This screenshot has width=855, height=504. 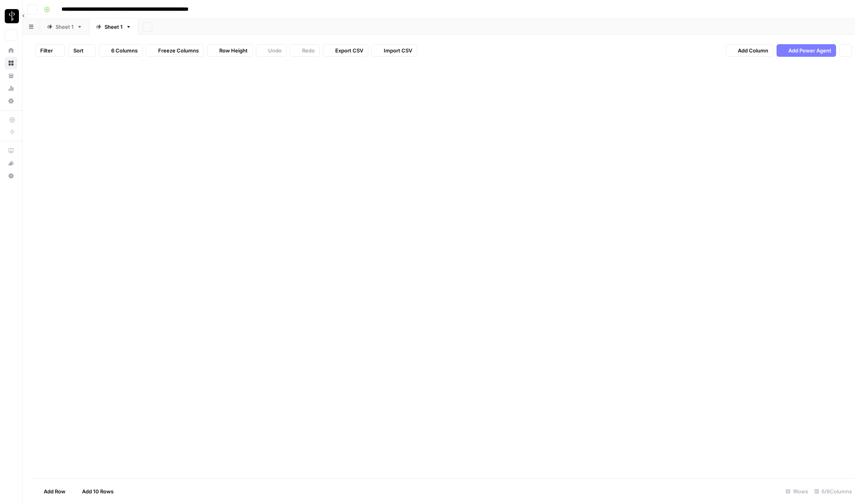 I want to click on span: Redo, so click(x=308, y=50).